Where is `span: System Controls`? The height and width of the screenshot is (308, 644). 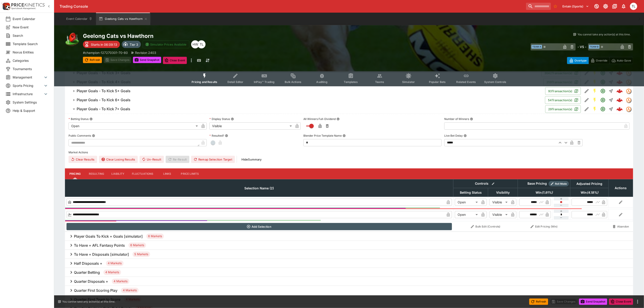
span: System Controls is located at coordinates (495, 82).